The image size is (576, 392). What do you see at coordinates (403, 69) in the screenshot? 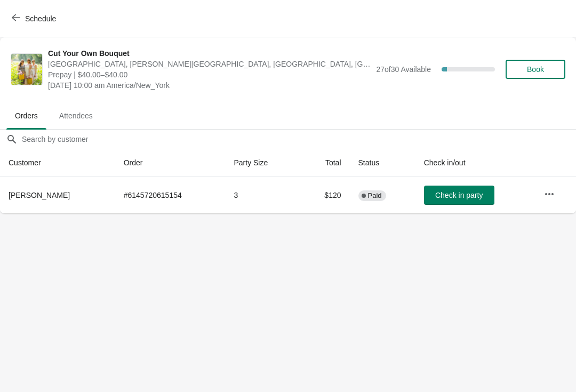
I see `span: 27 of 30 Available` at bounding box center [403, 69].